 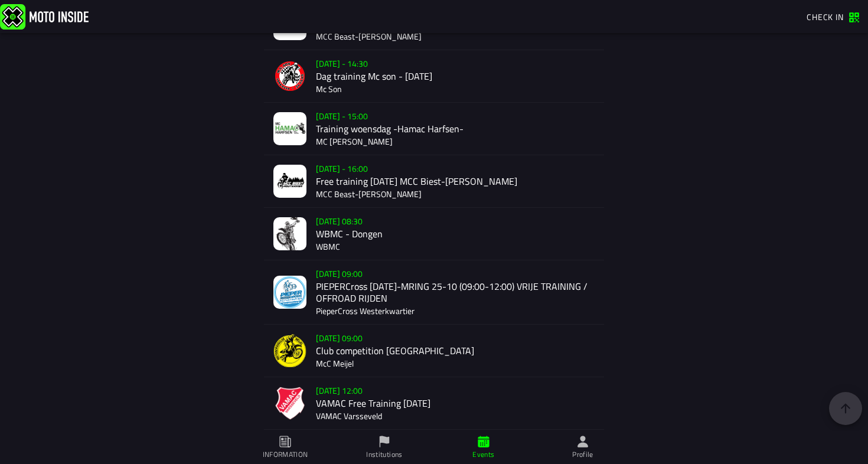 I want to click on span: CHECK IN, so click(x=825, y=16).